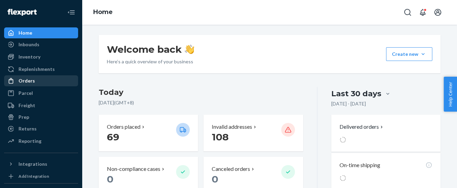 The image size is (457, 188). Describe the element at coordinates (41, 81) in the screenshot. I see `a: Orders` at that location.